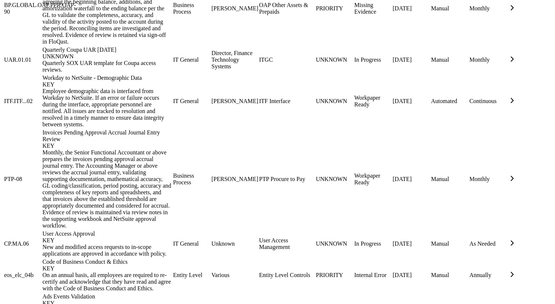 The image size is (555, 304). I want to click on div: Workday to NetSuite - Demographic Data, so click(107, 81).